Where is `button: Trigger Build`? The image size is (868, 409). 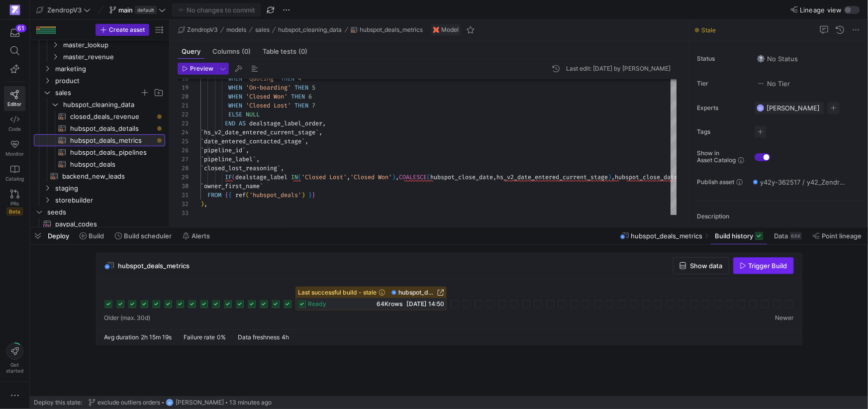 button: Trigger Build is located at coordinates (763, 266).